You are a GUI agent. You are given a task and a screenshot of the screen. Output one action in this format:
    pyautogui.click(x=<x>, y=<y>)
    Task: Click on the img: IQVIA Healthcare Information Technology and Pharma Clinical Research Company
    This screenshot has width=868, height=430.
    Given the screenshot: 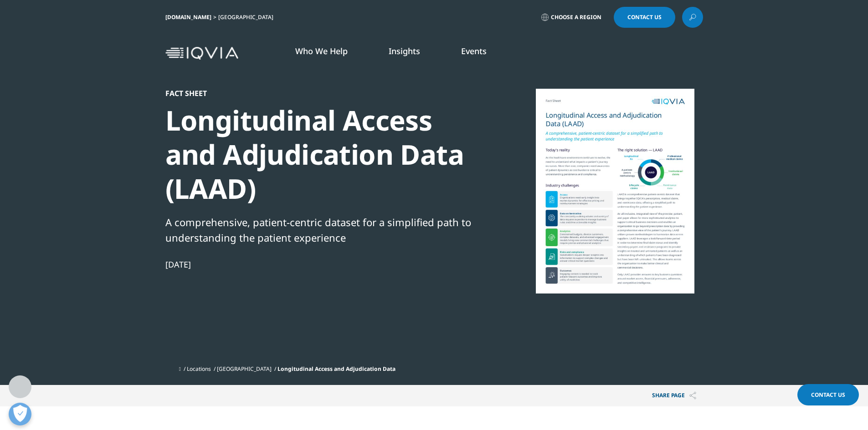 What is the action you would take?
    pyautogui.click(x=202, y=53)
    